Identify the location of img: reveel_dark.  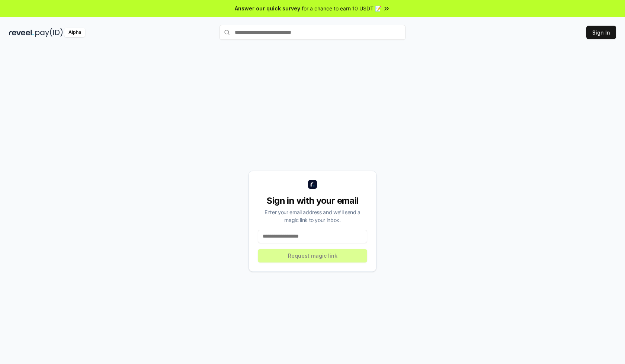
(21, 33).